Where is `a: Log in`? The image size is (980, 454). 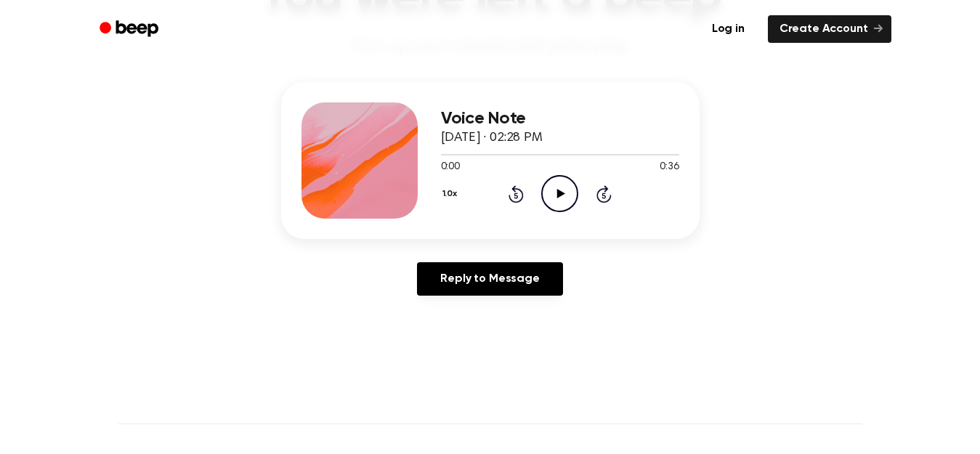 a: Log in is located at coordinates (729, 29).